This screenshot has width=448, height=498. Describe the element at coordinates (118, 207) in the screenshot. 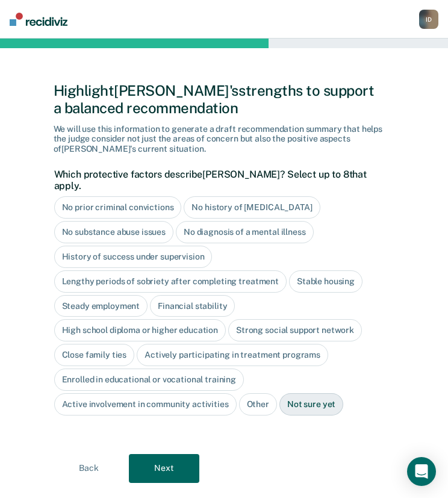

I see `div: No prior criminal convictions` at that location.